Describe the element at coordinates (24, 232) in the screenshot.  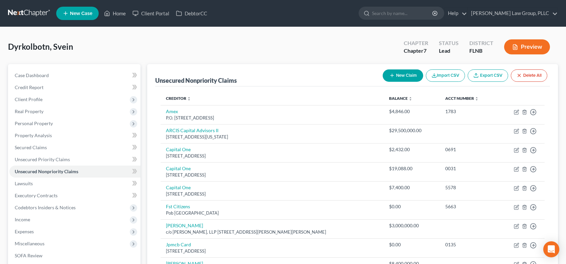
I see `span: Expenses` at that location.